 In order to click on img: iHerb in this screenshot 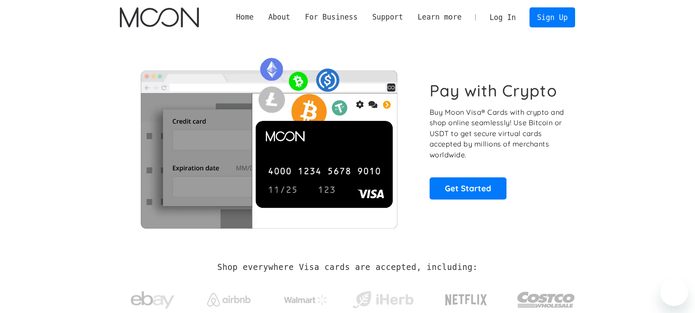, I will do `click(383, 300)`.